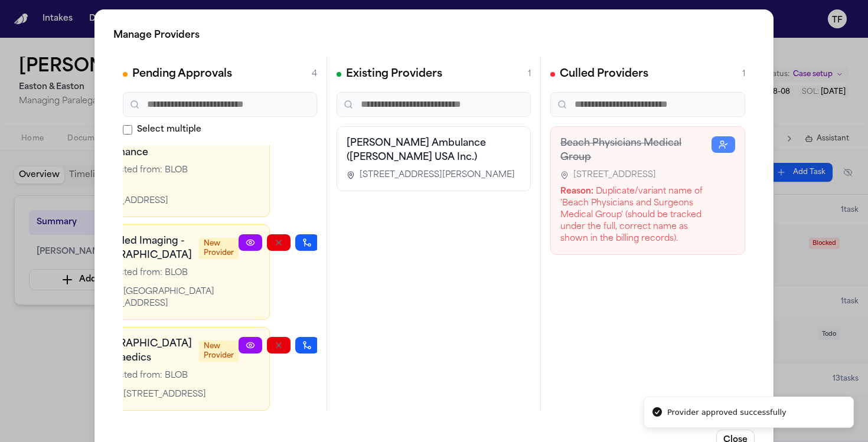 The image size is (868, 442). I want to click on input: Select multiple, so click(128, 130).